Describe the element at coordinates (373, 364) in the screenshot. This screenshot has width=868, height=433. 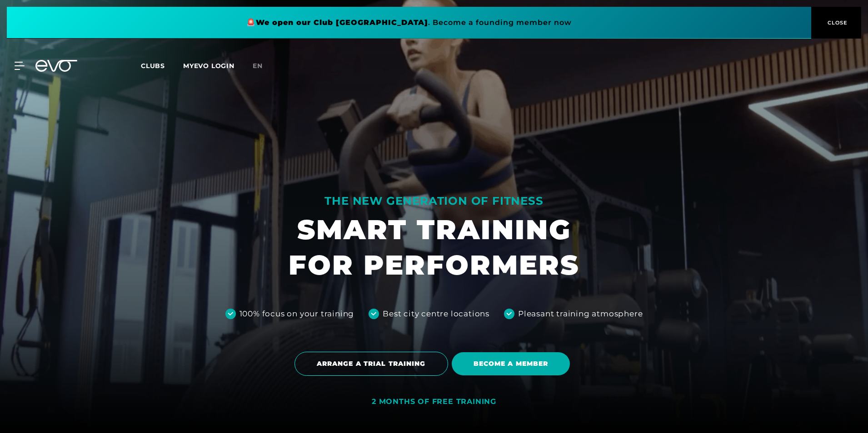
I see `a: ARRANGE A TRIAL TRAINING` at that location.